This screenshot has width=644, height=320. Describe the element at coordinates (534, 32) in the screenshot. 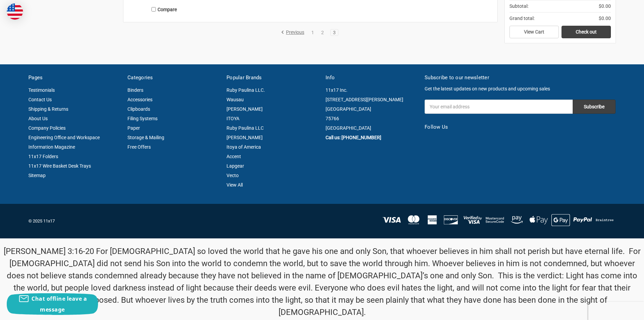

I see `a: View Cart` at that location.